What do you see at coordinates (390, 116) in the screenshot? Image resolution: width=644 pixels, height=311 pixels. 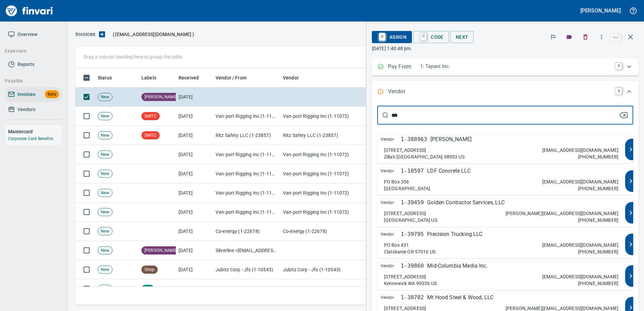 I see `td: 53589` at bounding box center [390, 116].